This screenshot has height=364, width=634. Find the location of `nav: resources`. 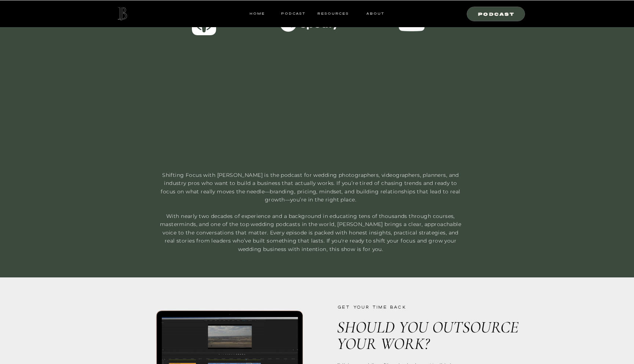

nav: resources is located at coordinates (332, 14).